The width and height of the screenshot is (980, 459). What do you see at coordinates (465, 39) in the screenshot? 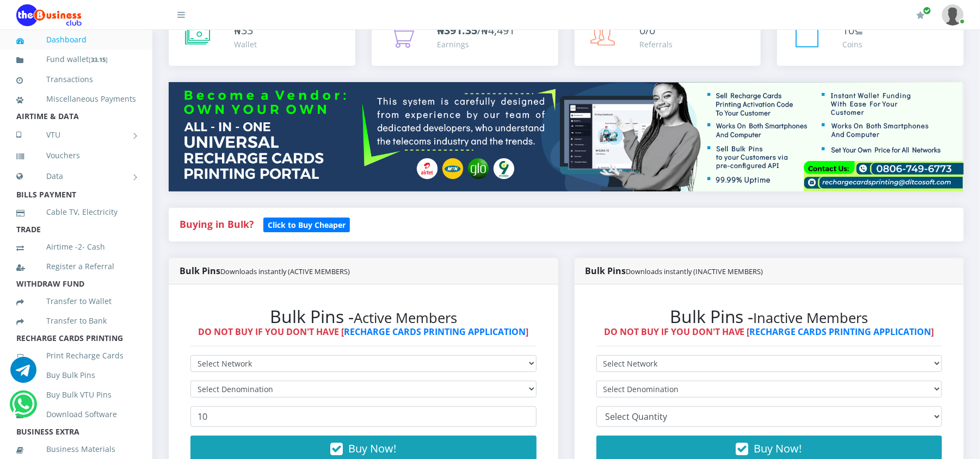
I see `a: ₦391.35/₦4,491 Earnings` at bounding box center [465, 39].